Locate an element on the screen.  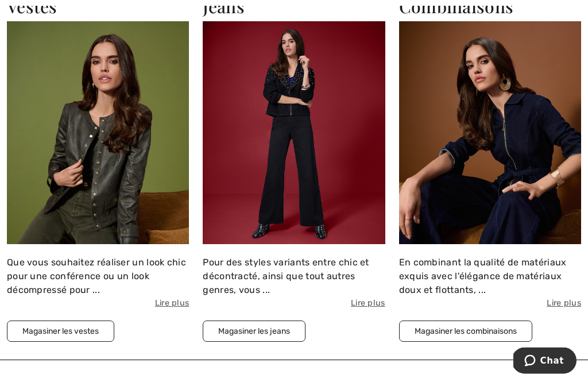
img: 250821041305_3787daaa13d16.jpg is located at coordinates (293, 133).